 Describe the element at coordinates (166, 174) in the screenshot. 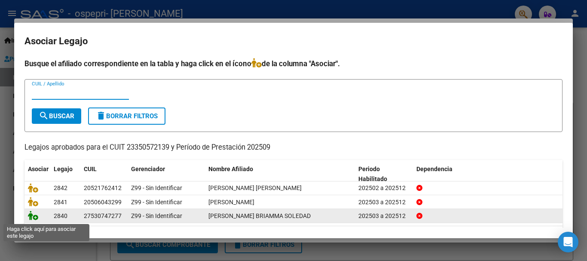

I see `datatable-header-cell: Gerenciador` at that location.